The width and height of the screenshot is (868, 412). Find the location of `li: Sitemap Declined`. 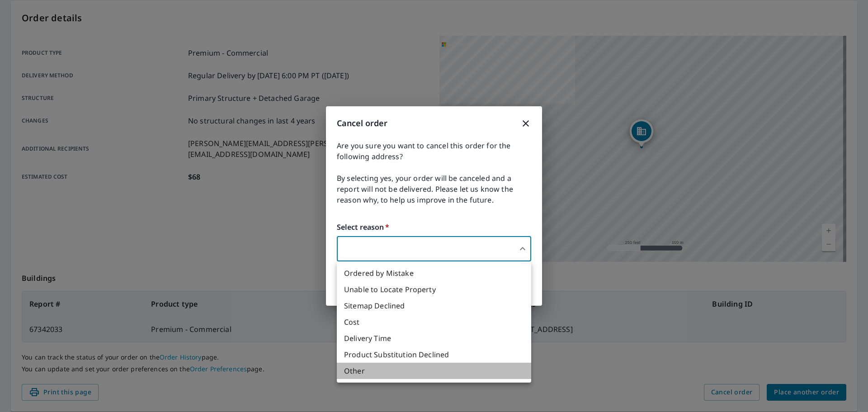

li: Sitemap Declined is located at coordinates (434, 306).